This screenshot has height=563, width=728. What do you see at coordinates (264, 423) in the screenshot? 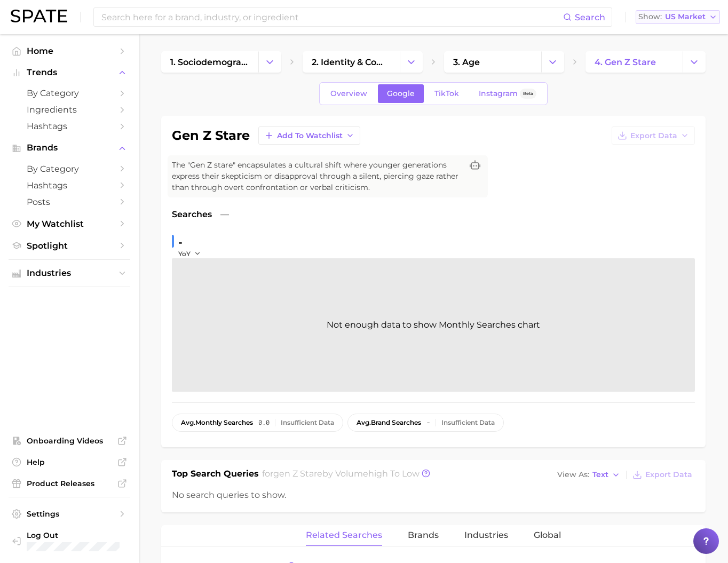
I see `span: 0.0` at bounding box center [264, 423].